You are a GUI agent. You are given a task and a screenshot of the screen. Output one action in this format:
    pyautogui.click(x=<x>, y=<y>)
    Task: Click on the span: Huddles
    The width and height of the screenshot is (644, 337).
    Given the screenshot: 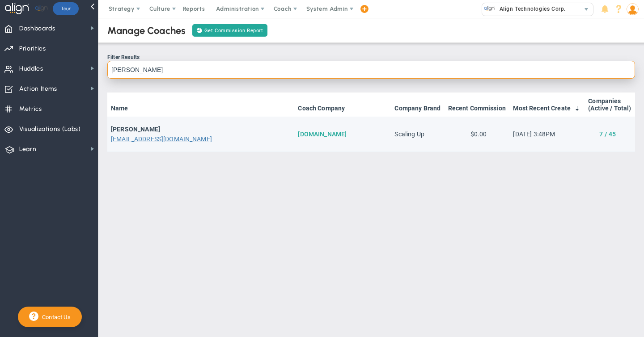 What is the action you would take?
    pyautogui.click(x=31, y=69)
    